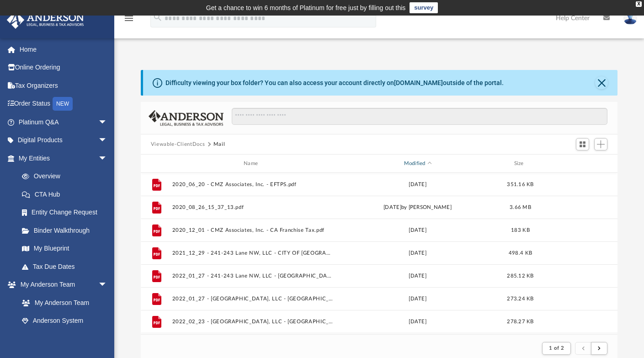  Describe the element at coordinates (63, 104) in the screenshot. I see `div: NEW` at that location.